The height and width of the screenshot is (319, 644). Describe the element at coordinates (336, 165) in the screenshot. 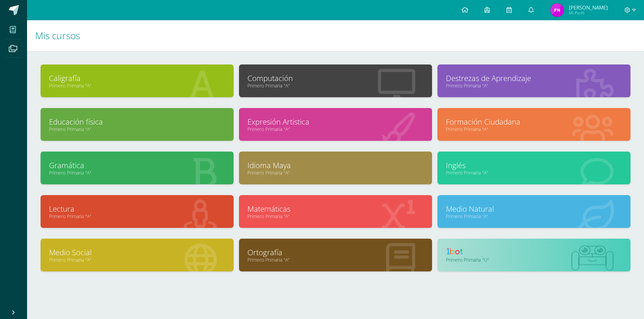

I see `a: Idioma Maya` at that location.